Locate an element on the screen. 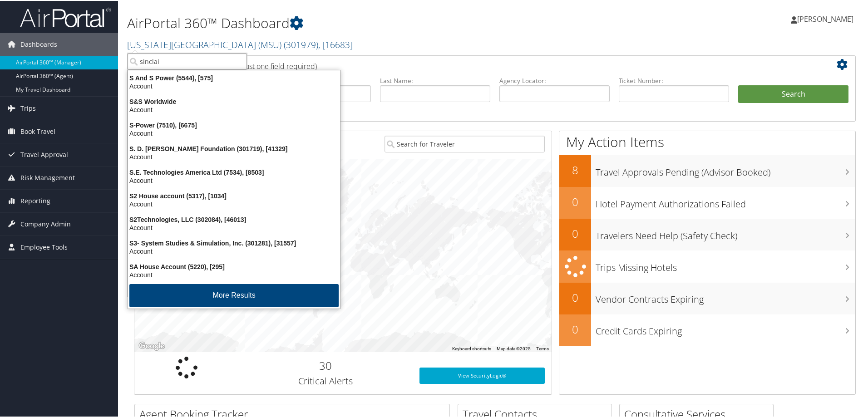  h3: Travel Approvals Pending (Advisor Booked) is located at coordinates (725, 169).